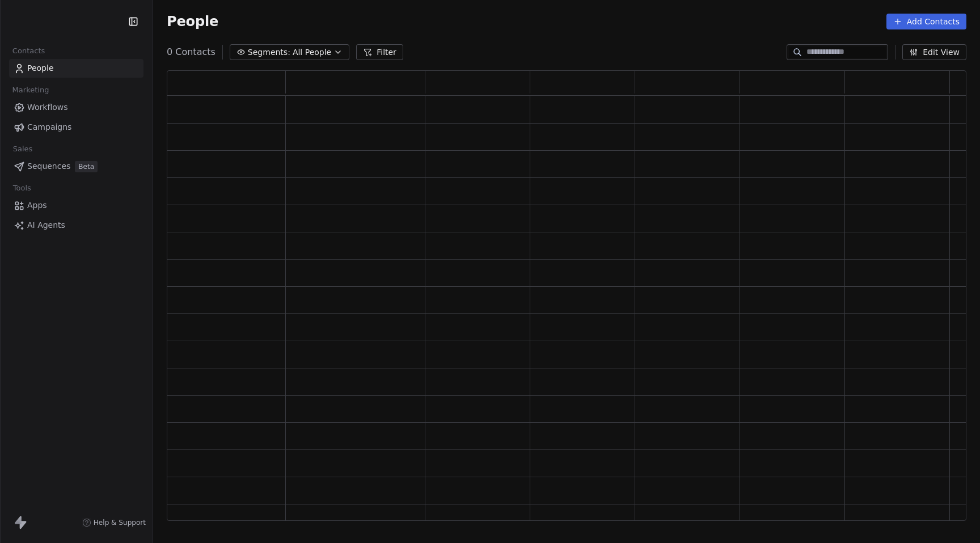  What do you see at coordinates (926, 21) in the screenshot?
I see `button: Add Contacts` at bounding box center [926, 21].